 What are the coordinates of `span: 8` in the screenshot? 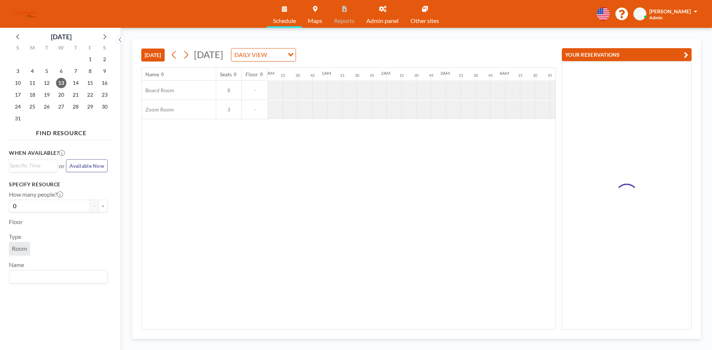 It's located at (229, 90).